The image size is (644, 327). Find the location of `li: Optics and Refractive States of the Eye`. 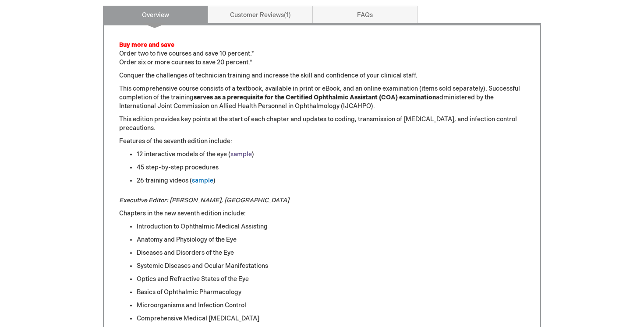

li: Optics and Refractive States of the Eye is located at coordinates (331, 279).